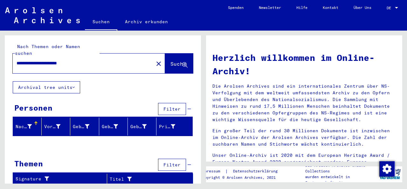 This screenshot has height=189, width=407. What do you see at coordinates (387, 169) in the screenshot?
I see `img: Zustimmung ändern` at bounding box center [387, 169].